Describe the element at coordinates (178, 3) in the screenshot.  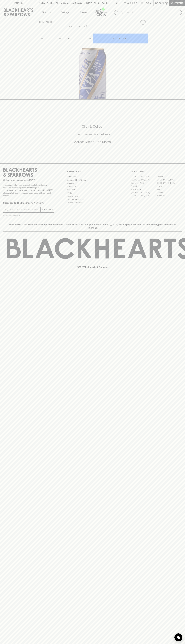
I see `p: Checkout` at that location.